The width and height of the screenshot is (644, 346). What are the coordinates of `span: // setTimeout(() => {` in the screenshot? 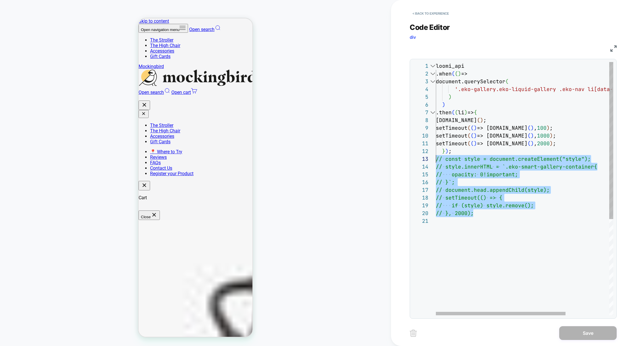 It's located at (469, 198).